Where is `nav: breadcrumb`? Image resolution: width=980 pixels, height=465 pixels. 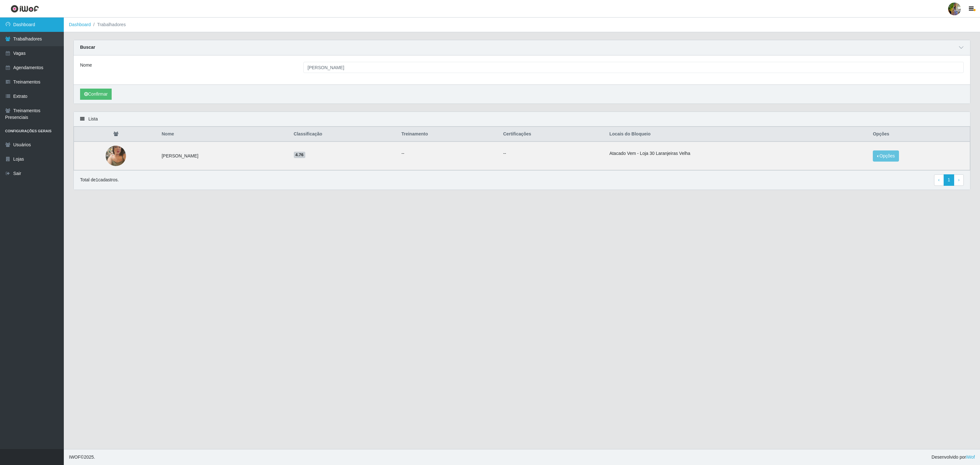
nav: breadcrumb is located at coordinates (522, 25).